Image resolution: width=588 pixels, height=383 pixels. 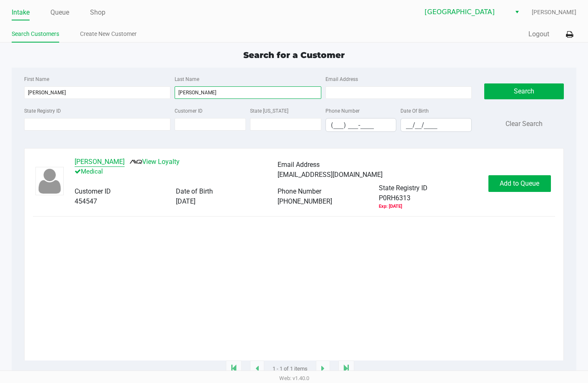 What do you see at coordinates (35, 34) in the screenshot?
I see `a: Search Customers` at bounding box center [35, 34].